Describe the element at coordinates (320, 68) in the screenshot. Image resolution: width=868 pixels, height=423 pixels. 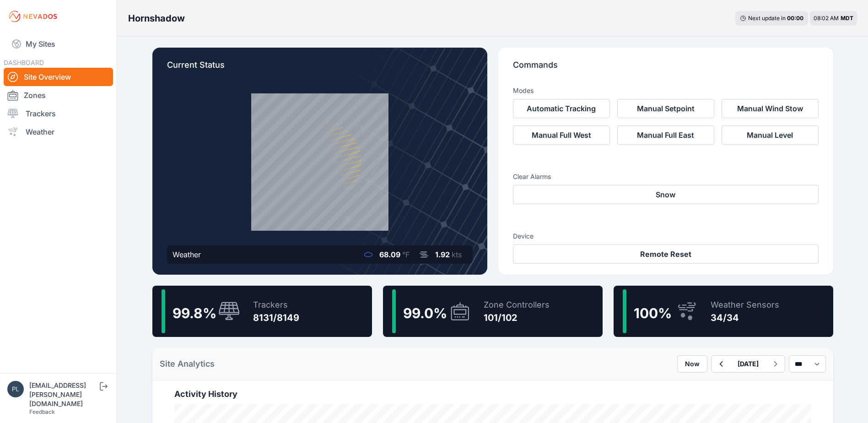
I see `p: Current Status` at that location.